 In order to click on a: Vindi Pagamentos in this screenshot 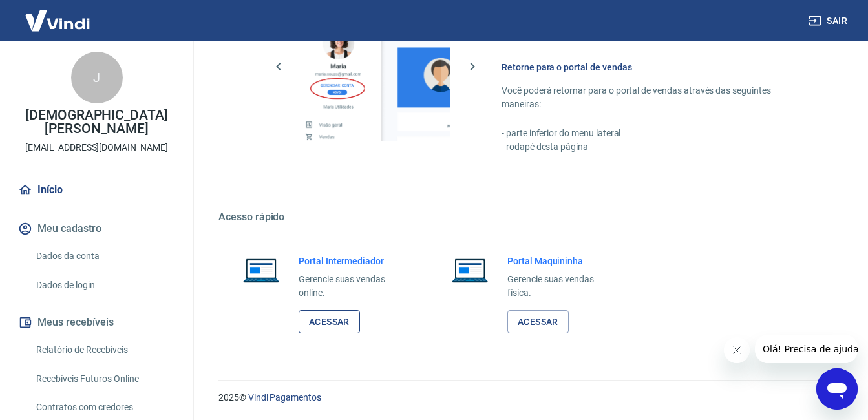, I will do `click(284, 397)`.